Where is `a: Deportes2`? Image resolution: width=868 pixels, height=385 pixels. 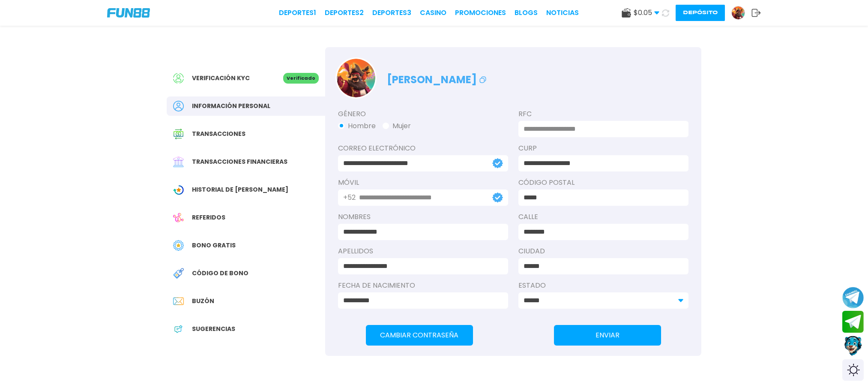
a: Deportes2 is located at coordinates (344, 13).